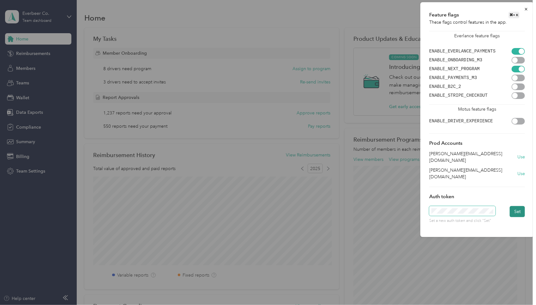 This screenshot has height=305, width=536. I want to click on span: ⌘ + K, so click(514, 15).